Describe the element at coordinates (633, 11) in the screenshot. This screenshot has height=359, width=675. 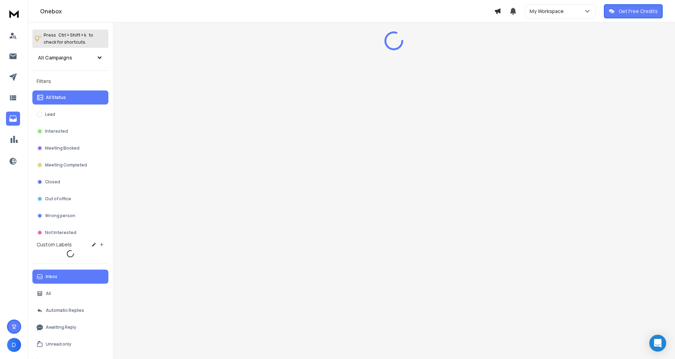
I see `button: Get Free Credits` at that location.